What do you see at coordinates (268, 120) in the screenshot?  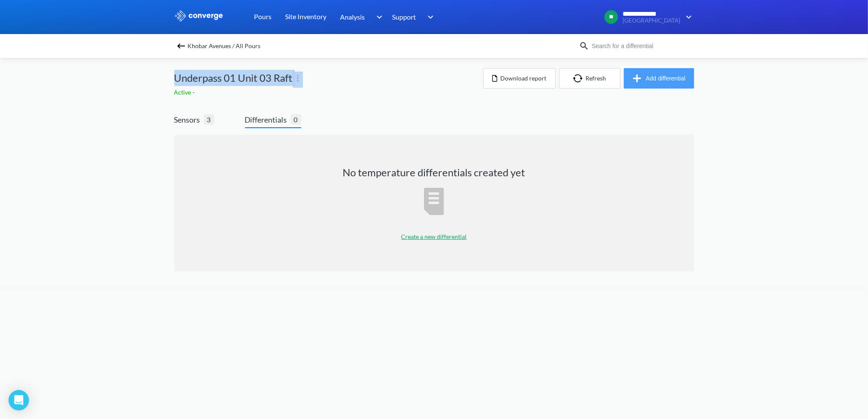 I see `span: Differentials` at bounding box center [268, 120].